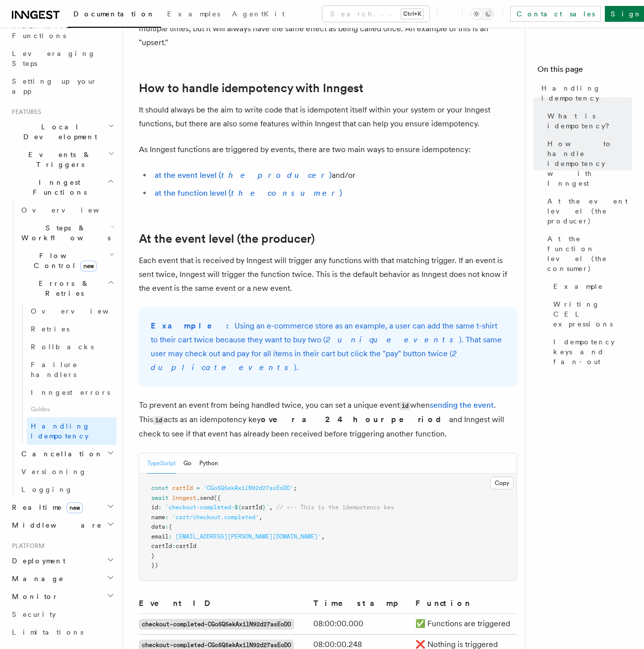 Image resolution: width=644 pixels, height=649 pixels. I want to click on span: Examples, so click(193, 14).